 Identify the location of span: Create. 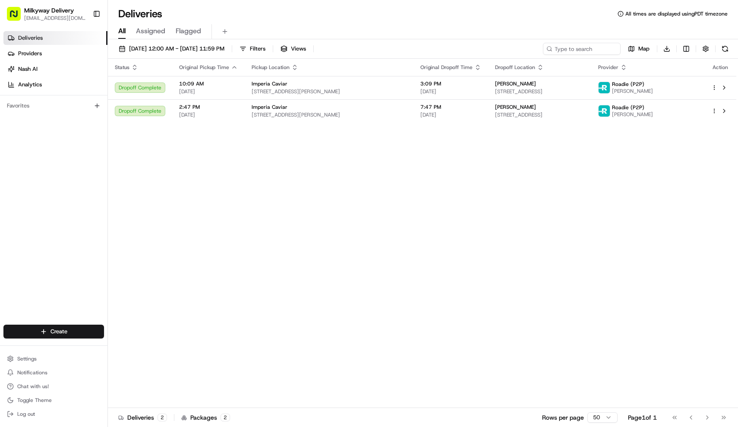
(59, 331).